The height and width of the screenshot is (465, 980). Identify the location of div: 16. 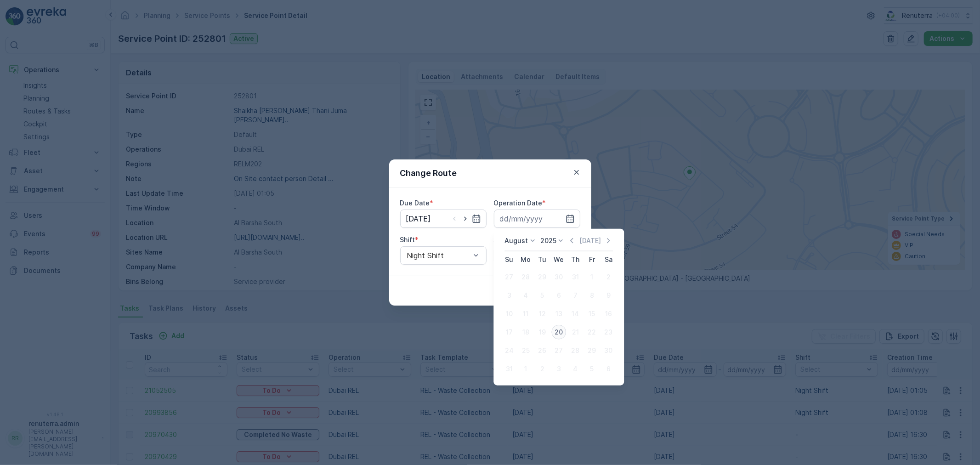
(609, 314).